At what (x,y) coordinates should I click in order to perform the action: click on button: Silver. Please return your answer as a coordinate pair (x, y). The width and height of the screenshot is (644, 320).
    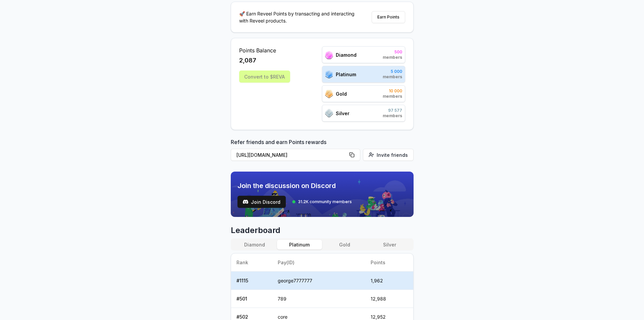
    Looking at the image, I should click on (389, 244).